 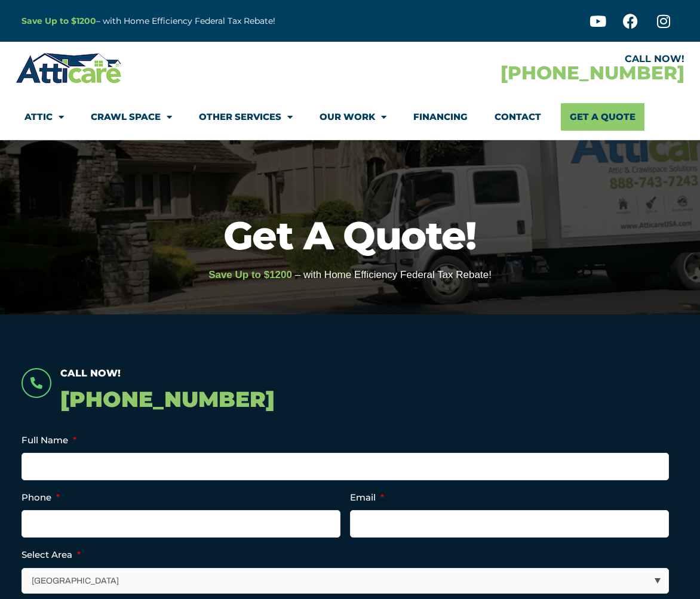 What do you see at coordinates (518, 117) in the screenshot?
I see `a: Contact` at bounding box center [518, 117].